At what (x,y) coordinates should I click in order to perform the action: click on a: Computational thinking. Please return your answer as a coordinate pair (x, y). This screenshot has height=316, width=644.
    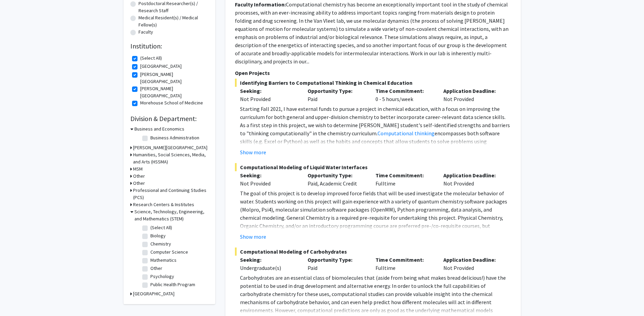
    Looking at the image, I should click on (406, 133).